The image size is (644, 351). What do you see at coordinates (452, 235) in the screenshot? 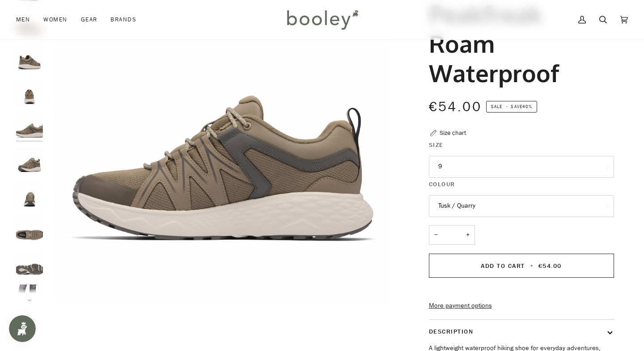
I see `input: Quantity` at bounding box center [452, 235].